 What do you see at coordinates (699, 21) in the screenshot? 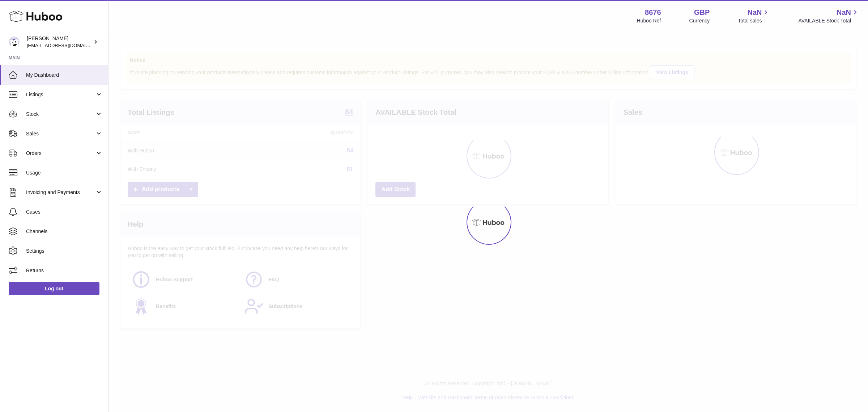
I see `div: Currency` at bounding box center [699, 21].